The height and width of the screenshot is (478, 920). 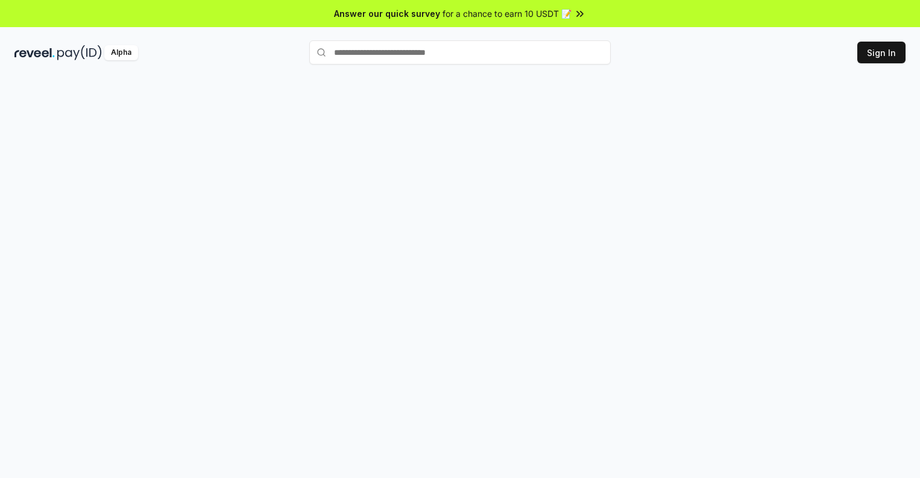 I want to click on img: pay_id, so click(x=80, y=52).